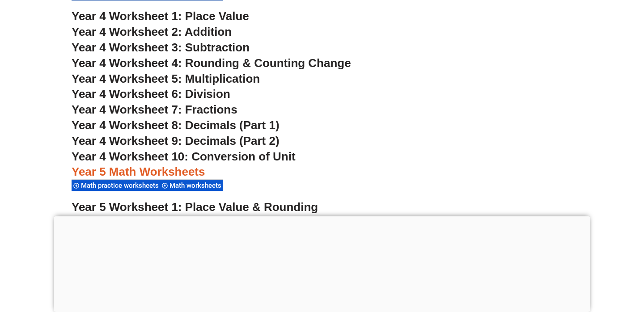 This screenshot has height=312, width=644. What do you see at coordinates (183, 157) in the screenshot?
I see `a: Year 4 Worksheet 10: Conversion of Unit` at bounding box center [183, 157].